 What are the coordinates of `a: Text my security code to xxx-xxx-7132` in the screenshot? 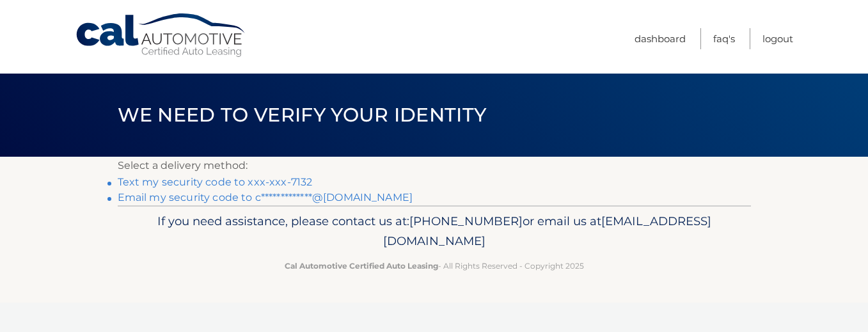 It's located at (215, 182).